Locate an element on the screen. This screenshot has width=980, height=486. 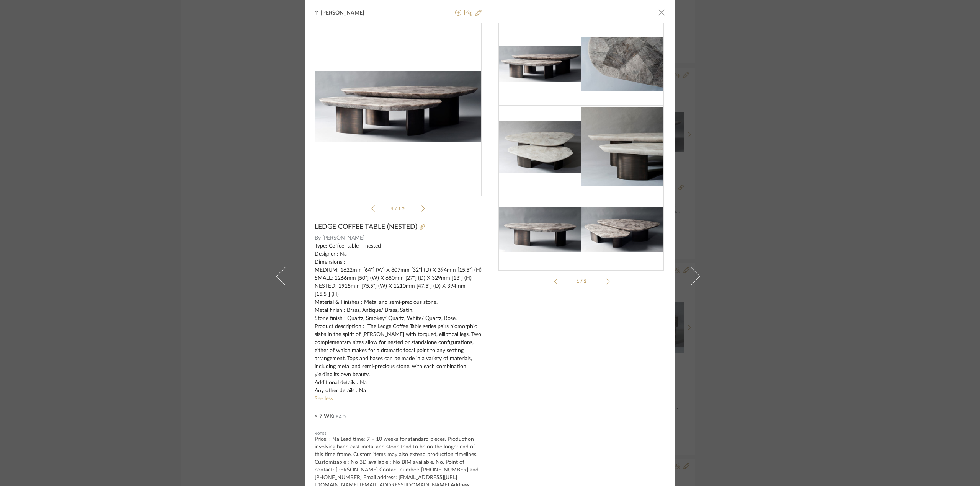
span: > 7 WK is located at coordinates (324, 417).